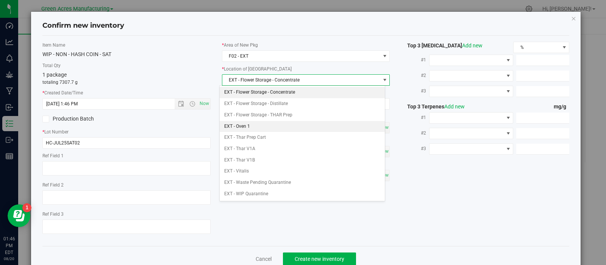 This screenshot has height=265, width=606. Describe the element at coordinates (126, 54) in the screenshot. I see `div: WIP - NON - HASH COIN - SAT` at that location.